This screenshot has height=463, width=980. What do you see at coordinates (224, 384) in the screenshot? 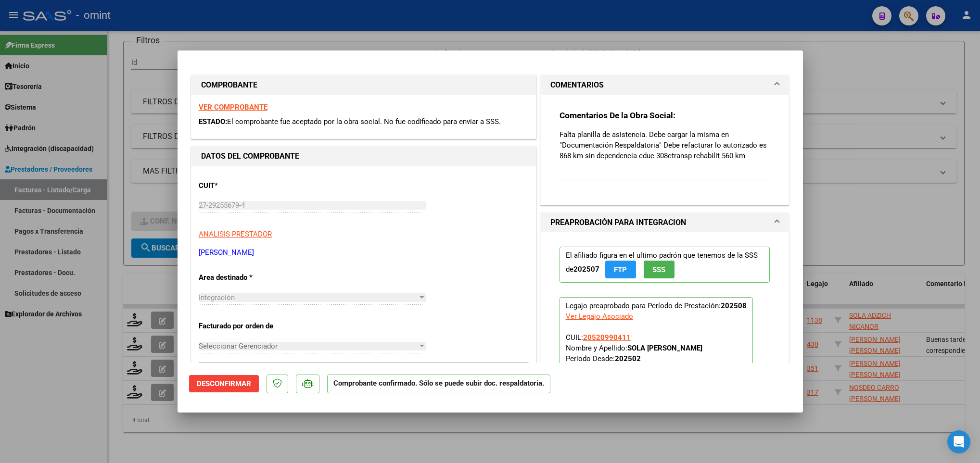
I see `span: Desconfirmar` at bounding box center [224, 384].